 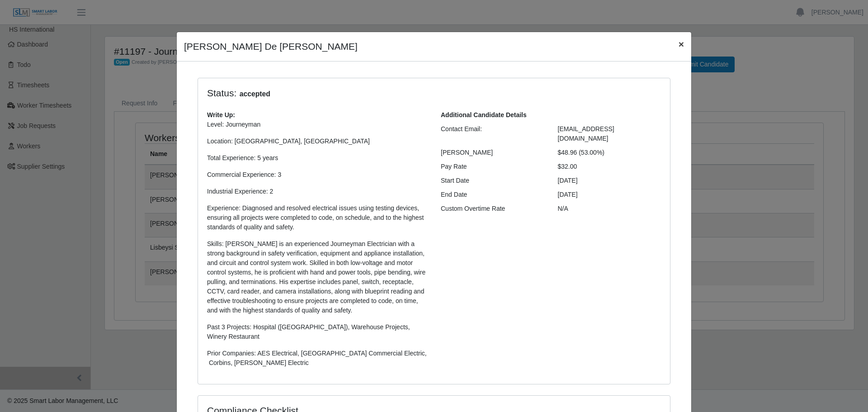 What do you see at coordinates (483, 115) in the screenshot?
I see `b: Additional Candidate Details` at bounding box center [483, 115].